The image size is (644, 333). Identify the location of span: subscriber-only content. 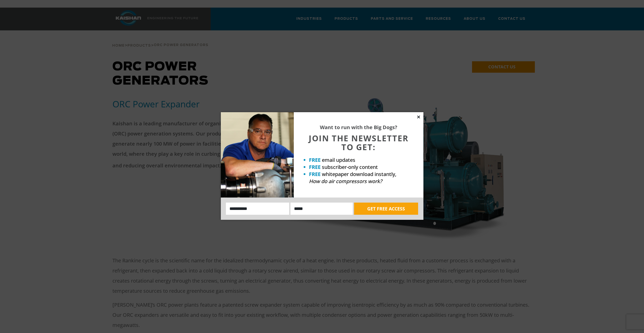
(350, 166).